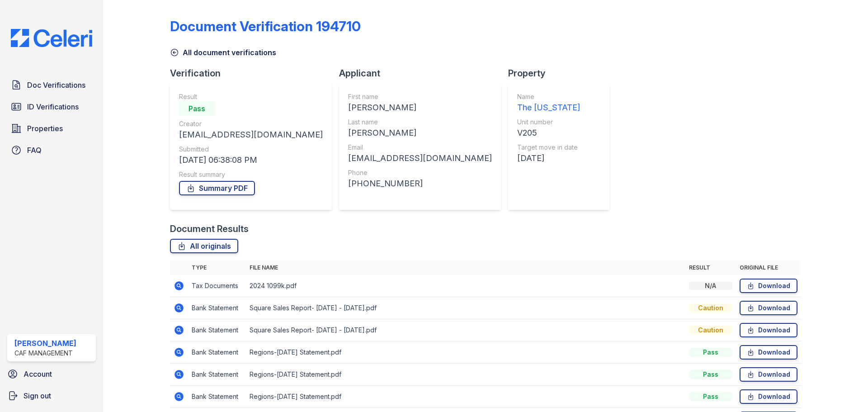 This screenshot has height=412, width=868. Describe the element at coordinates (52, 128) in the screenshot. I see `a: Properties` at that location.